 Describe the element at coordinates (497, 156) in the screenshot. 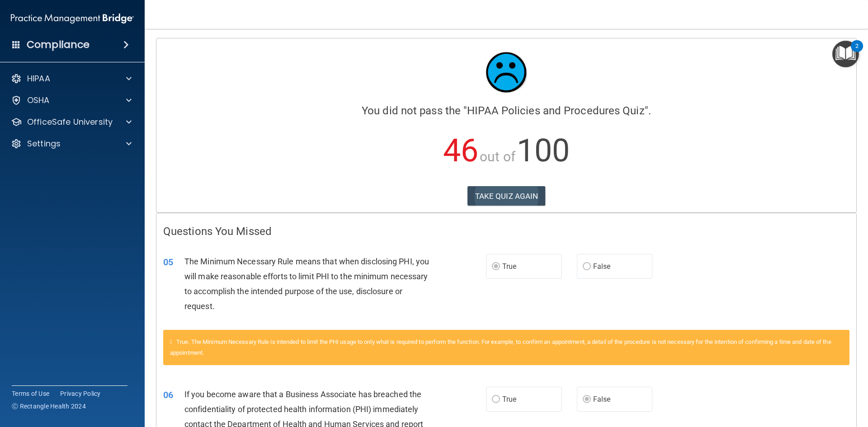

I see `span: out of` at that location.